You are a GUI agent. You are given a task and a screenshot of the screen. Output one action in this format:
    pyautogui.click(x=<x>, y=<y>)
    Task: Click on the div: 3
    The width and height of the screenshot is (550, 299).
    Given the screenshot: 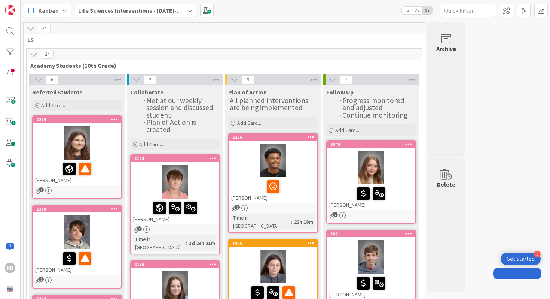 What is the action you would take?
    pyautogui.click(x=537, y=254)
    